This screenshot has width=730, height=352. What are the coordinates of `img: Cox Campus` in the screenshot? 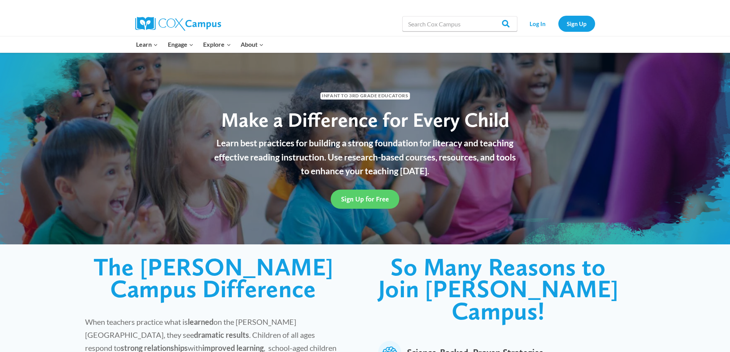 It's located at (178, 24).